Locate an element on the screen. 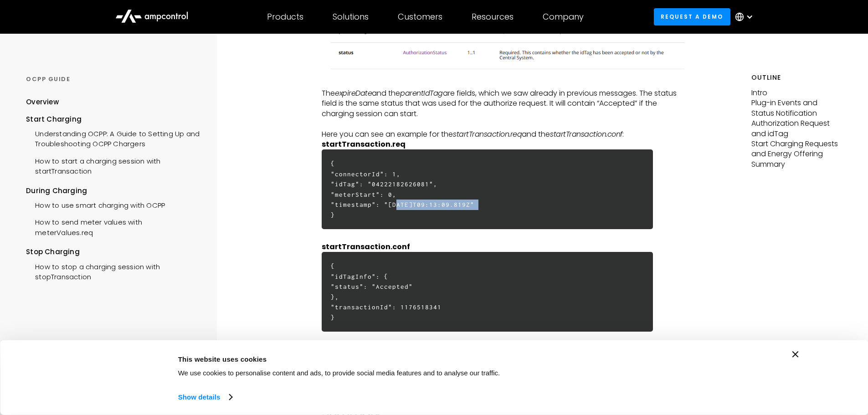 This screenshot has width=868, height=415. button: Close banner is located at coordinates (795, 354).